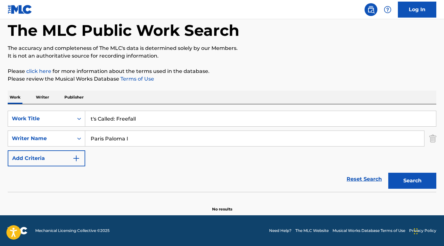 The width and height of the screenshot is (444, 246). I want to click on a: The MLC Website, so click(312, 231).